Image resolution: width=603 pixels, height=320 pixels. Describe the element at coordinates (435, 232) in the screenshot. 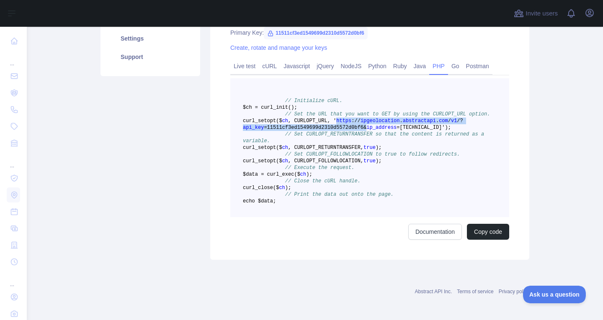

I see `a: Documentation` at that location.